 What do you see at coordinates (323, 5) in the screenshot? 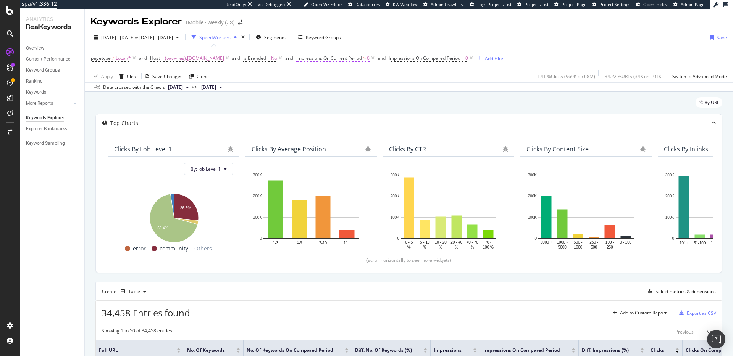
I see `a: Open Viz Editor` at bounding box center [323, 5].